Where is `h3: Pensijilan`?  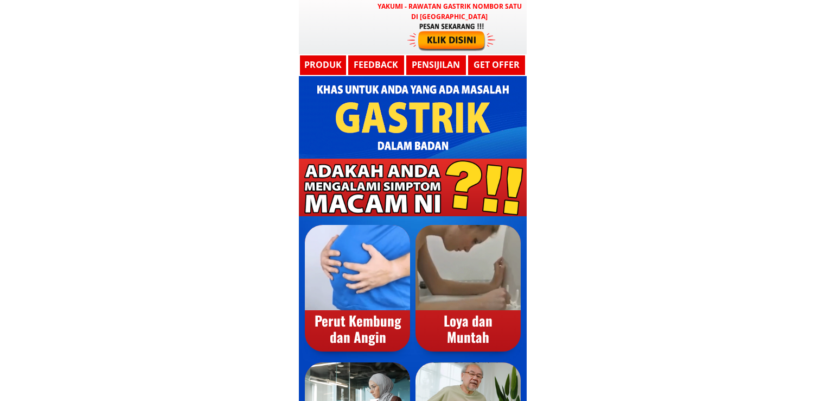 h3: Pensijilan is located at coordinates (436, 65).